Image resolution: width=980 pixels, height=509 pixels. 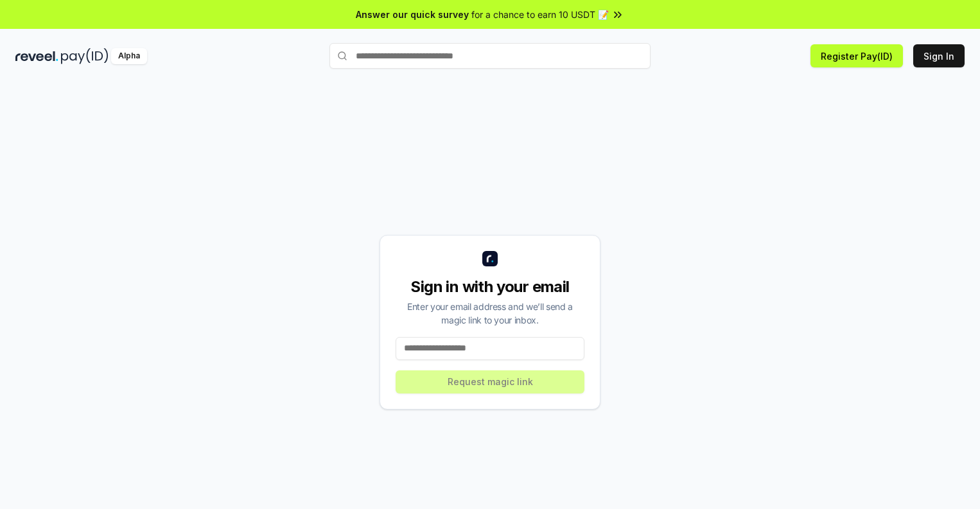 What do you see at coordinates (85, 56) in the screenshot?
I see `img: pay_id` at bounding box center [85, 56].